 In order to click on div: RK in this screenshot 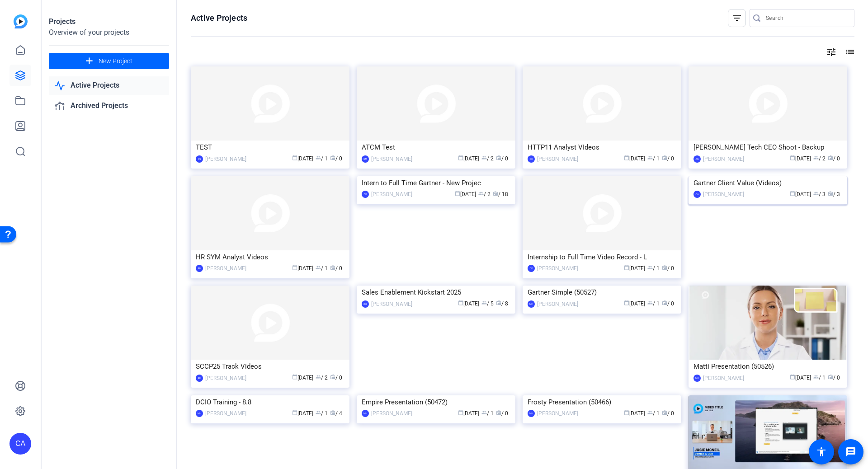, I will do `click(531, 159)`.